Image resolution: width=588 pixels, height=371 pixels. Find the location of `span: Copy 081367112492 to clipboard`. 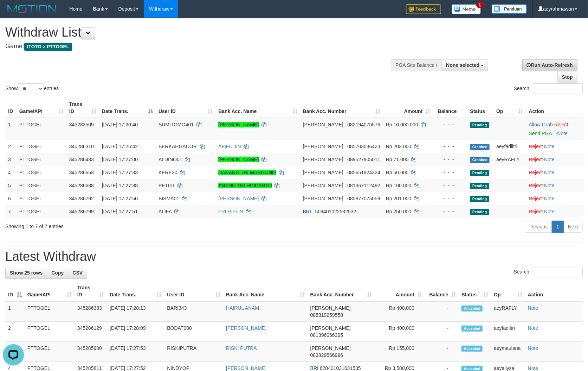

span: Copy 081367112492 to clipboard is located at coordinates (363, 186).